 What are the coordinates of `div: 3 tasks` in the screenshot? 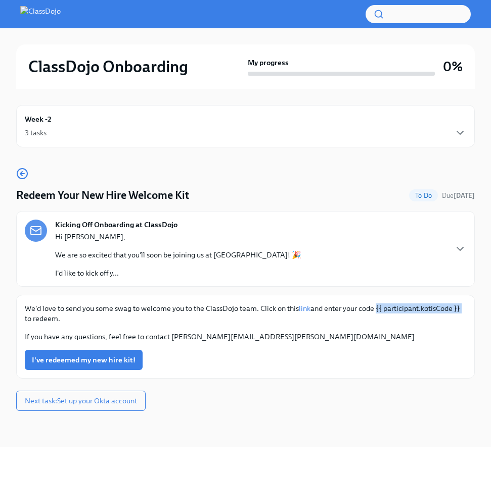 It's located at (35, 133).